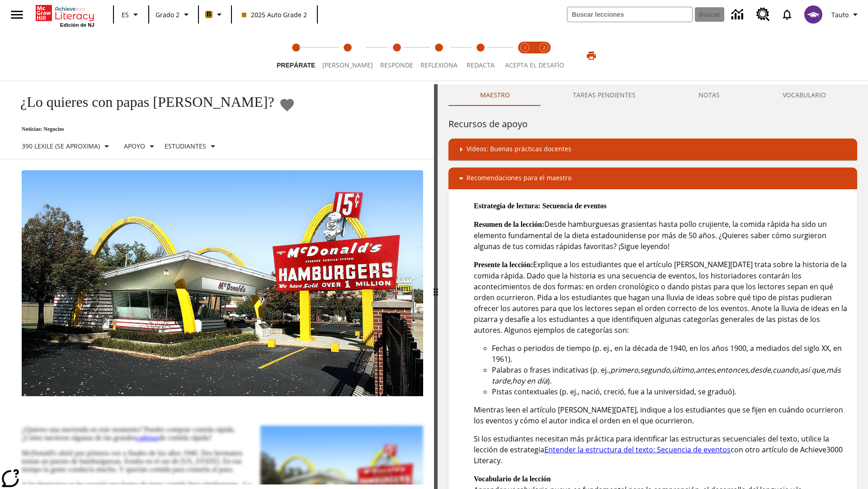 The width and height of the screenshot is (868, 489). I want to click on p: Videos: Buenas prácticas docentes, so click(519, 150).